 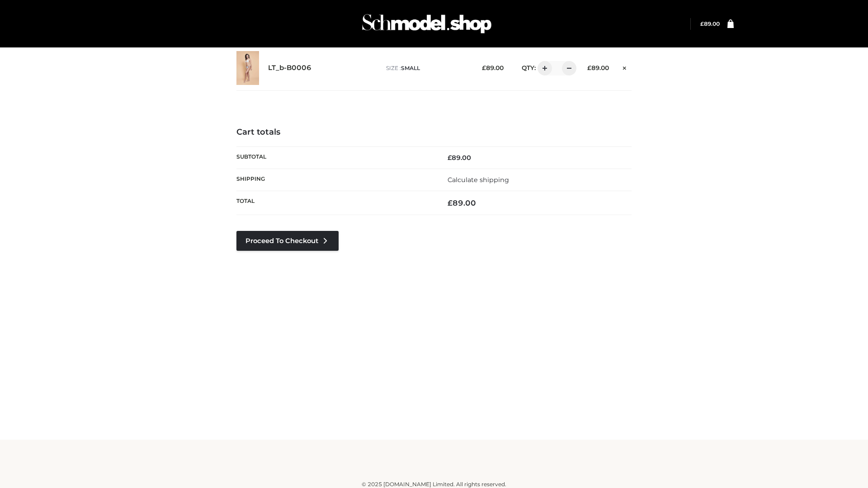 What do you see at coordinates (427, 23) in the screenshot?
I see `img: Schmodel Admin 964` at bounding box center [427, 23].